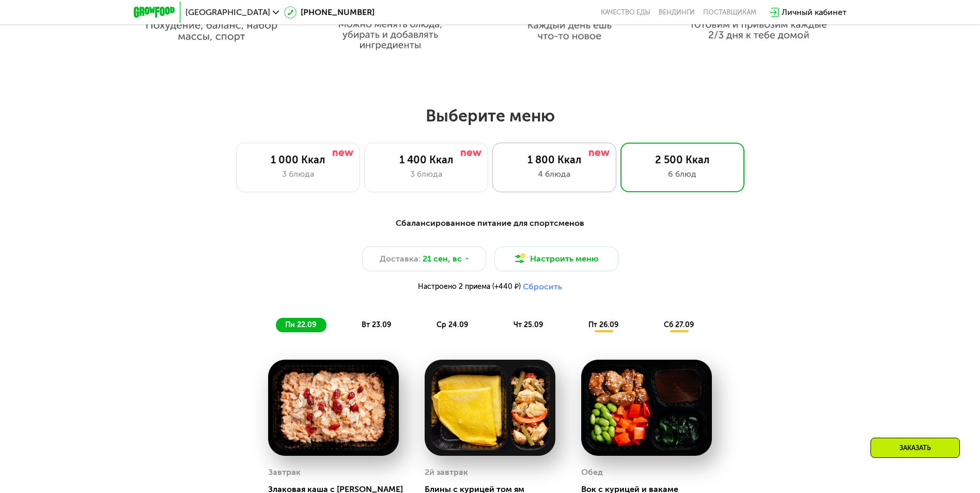 The height and width of the screenshot is (493, 980). I want to click on div: 6 блюд, so click(682, 174).